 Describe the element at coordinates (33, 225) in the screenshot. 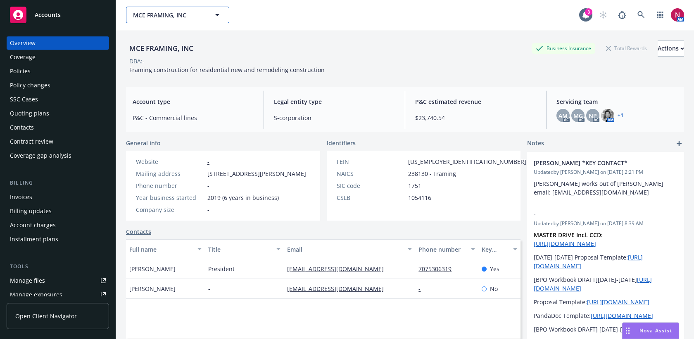

I see `div: Account charges` at that location.